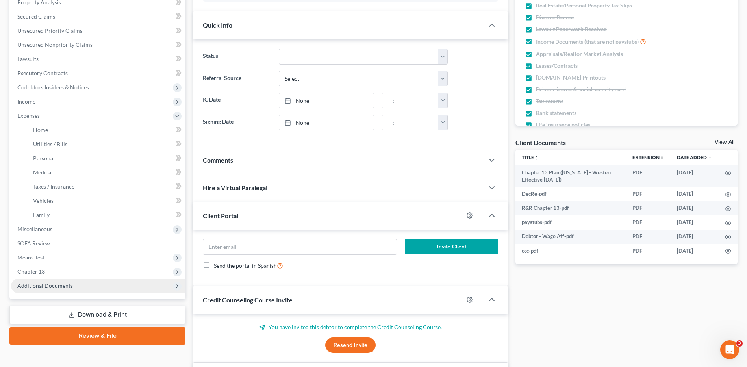 This screenshot has height=367, width=747. I want to click on div: Client Documents, so click(541, 142).